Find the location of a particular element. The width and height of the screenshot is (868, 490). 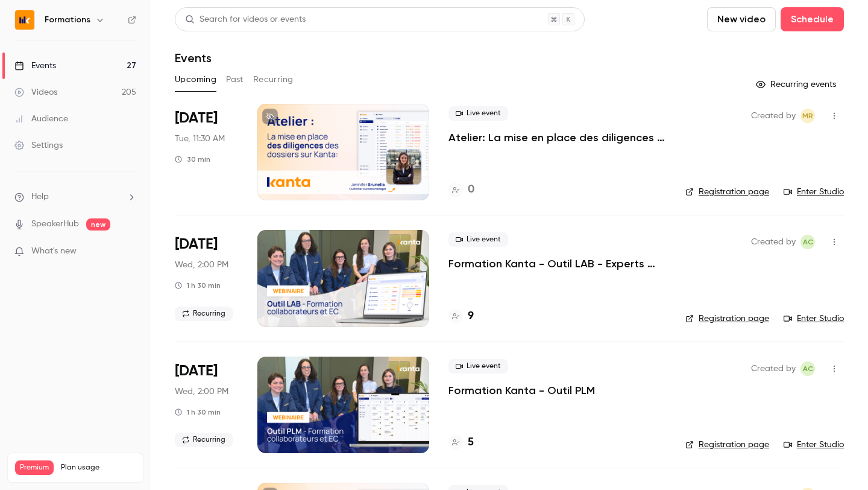

div: Sep 23 Tue, 11:30 AM (Europe/Paris) is located at coordinates (206, 152).